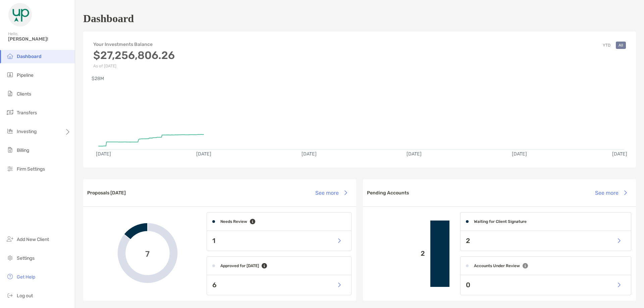  What do you see at coordinates (10, 295) in the screenshot?
I see `img: logout icon` at bounding box center [10, 295].